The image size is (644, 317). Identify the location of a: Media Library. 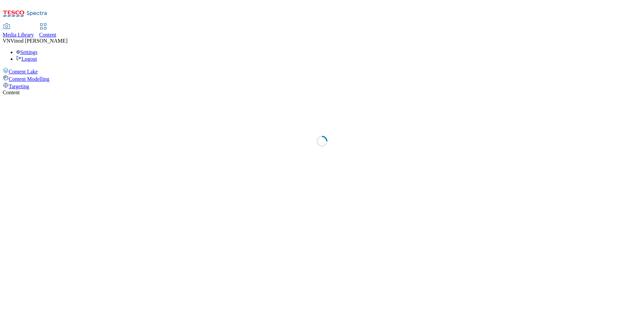
(18, 31).